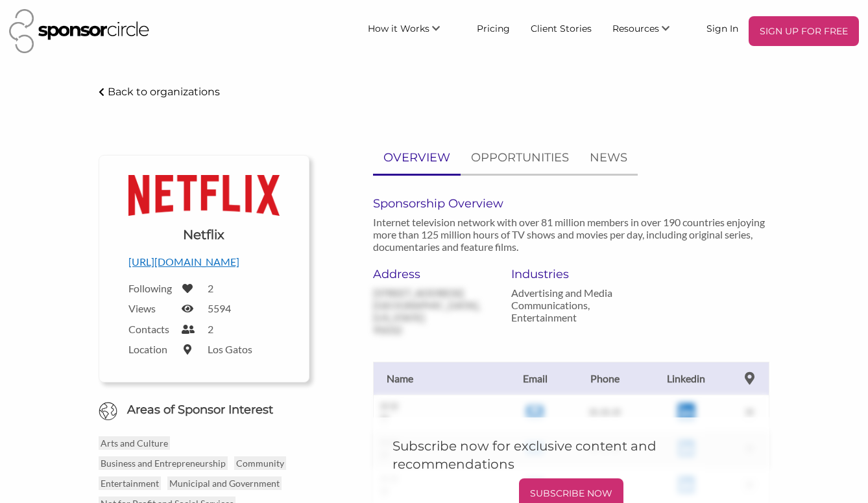  What do you see at coordinates (605, 379) in the screenshot?
I see `th: Phone` at bounding box center [605, 379].